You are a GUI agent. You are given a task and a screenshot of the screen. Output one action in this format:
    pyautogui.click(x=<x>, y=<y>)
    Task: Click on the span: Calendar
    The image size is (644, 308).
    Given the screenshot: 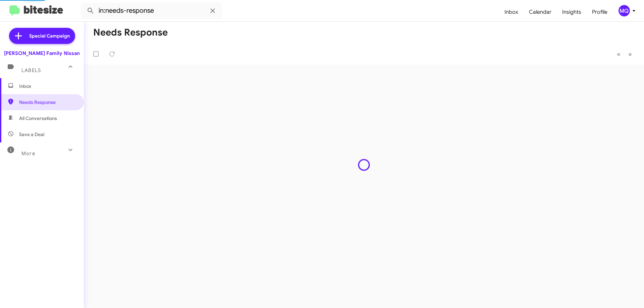 What is the action you would take?
    pyautogui.click(x=540, y=12)
    